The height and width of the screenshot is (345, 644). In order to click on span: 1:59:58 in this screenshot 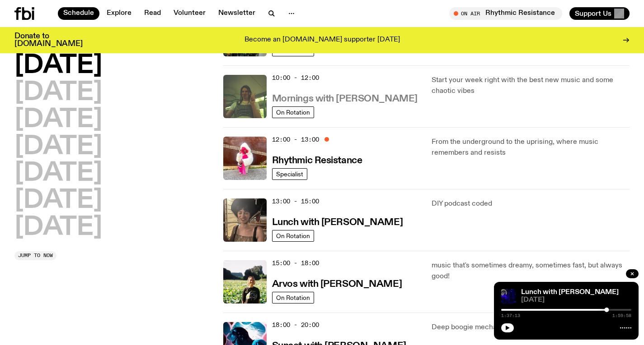, I will do `click(621, 316)`.